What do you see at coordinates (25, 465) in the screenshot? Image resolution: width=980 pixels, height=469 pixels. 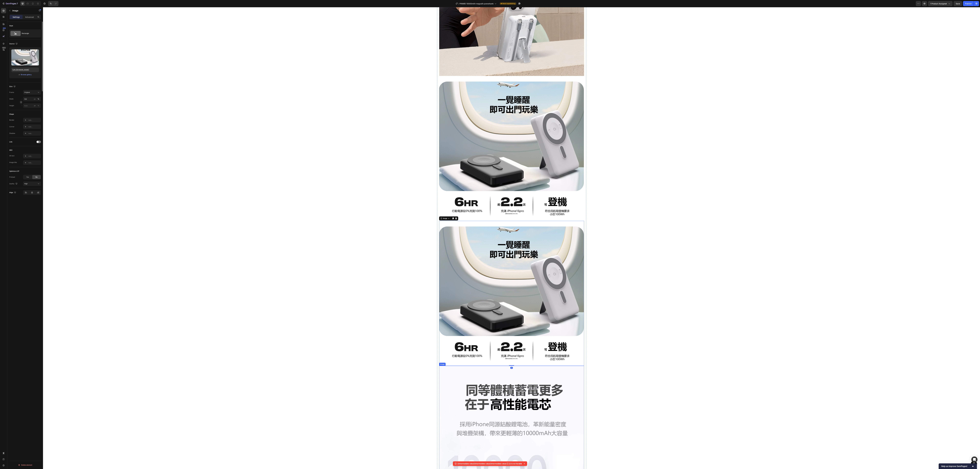 I see `div: Delete element` at bounding box center [25, 465].